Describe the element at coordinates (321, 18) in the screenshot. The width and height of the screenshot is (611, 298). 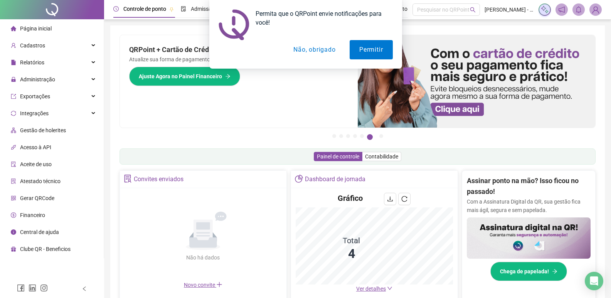
I see `div: Permita que o QRPoint envie notificações para você!` at that location.